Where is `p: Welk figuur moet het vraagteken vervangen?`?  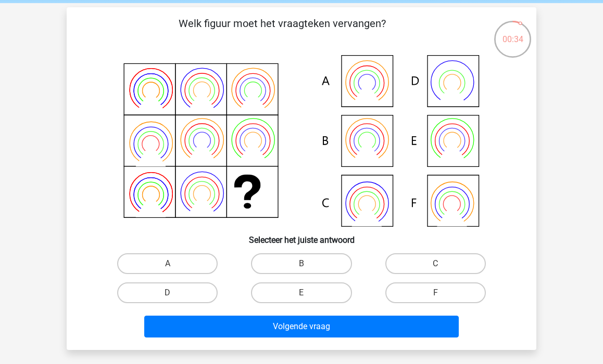
p: Welk figuur moet het vraagteken vervangen? is located at coordinates (282, 31).